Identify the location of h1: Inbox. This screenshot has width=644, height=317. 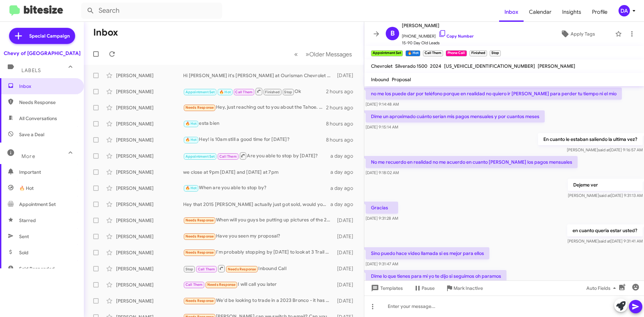
(105, 33).